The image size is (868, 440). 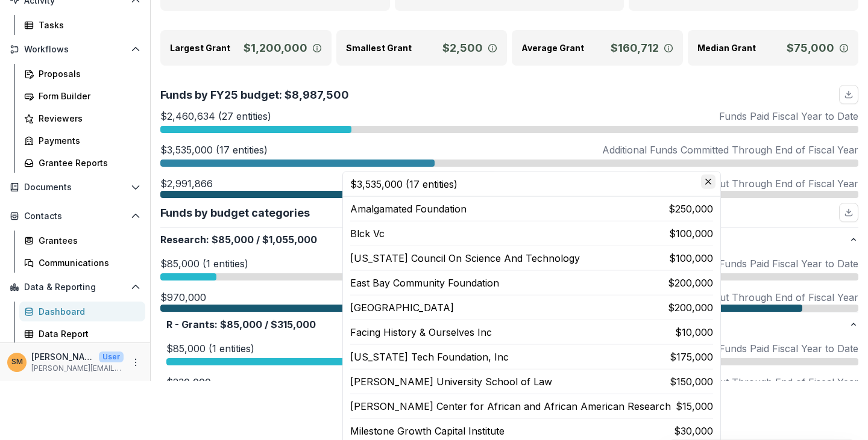 What do you see at coordinates (507, 325) in the screenshot?
I see `p: R - Grants : $315,000` at bounding box center [507, 325].